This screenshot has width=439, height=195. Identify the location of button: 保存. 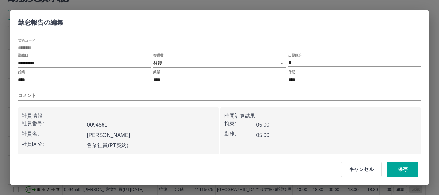
(403, 170).